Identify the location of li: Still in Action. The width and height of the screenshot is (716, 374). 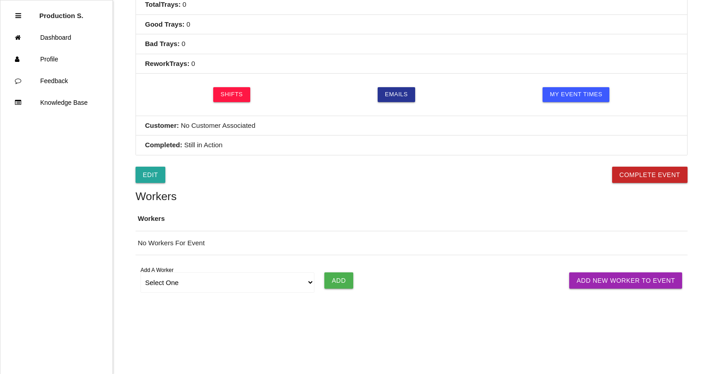
(411, 145).